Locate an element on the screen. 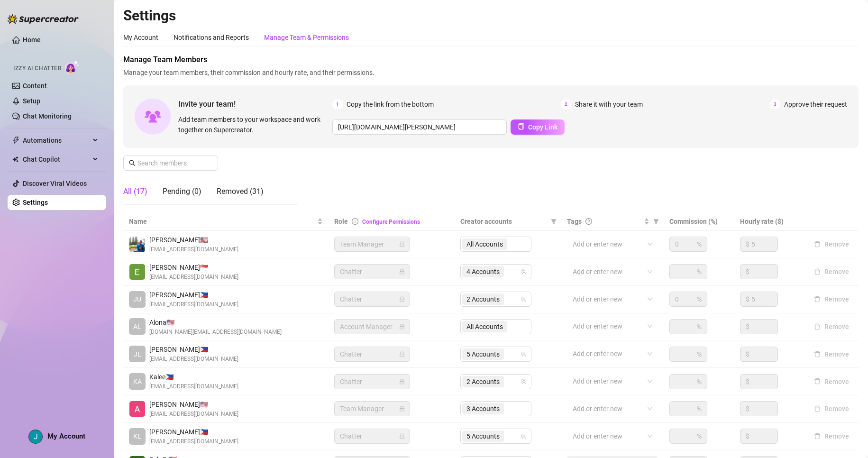 This screenshot has width=868, height=458. span: Name is located at coordinates (222, 222).